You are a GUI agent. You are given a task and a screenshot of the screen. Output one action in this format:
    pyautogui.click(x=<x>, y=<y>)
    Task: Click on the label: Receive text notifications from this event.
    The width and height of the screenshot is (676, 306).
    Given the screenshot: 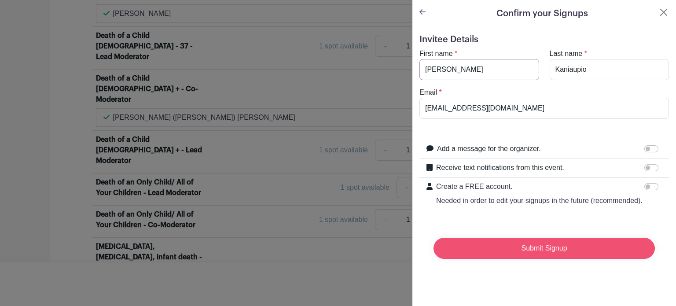 What is the action you would take?
    pyautogui.click(x=500, y=168)
    